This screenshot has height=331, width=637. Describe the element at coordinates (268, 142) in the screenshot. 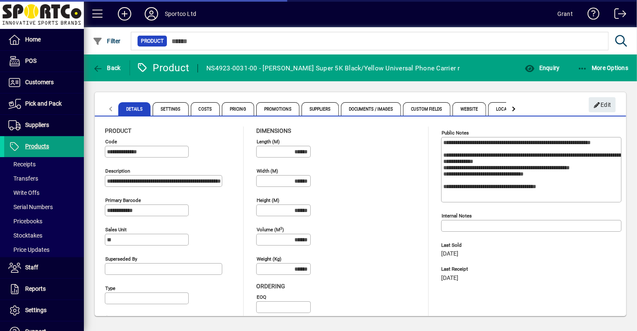

I see `mat-label: Length (m)` at that location.